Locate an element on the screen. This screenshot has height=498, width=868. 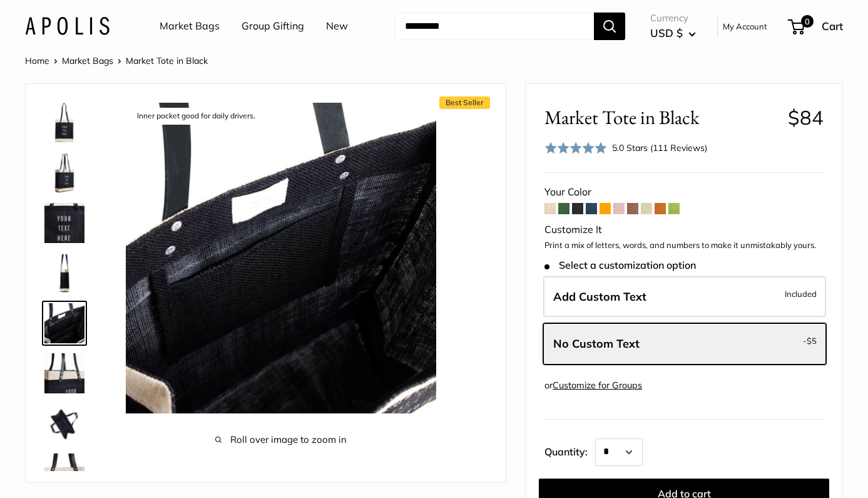
img: description_Custom printed text with eco-friendly ink. is located at coordinates (64, 223).